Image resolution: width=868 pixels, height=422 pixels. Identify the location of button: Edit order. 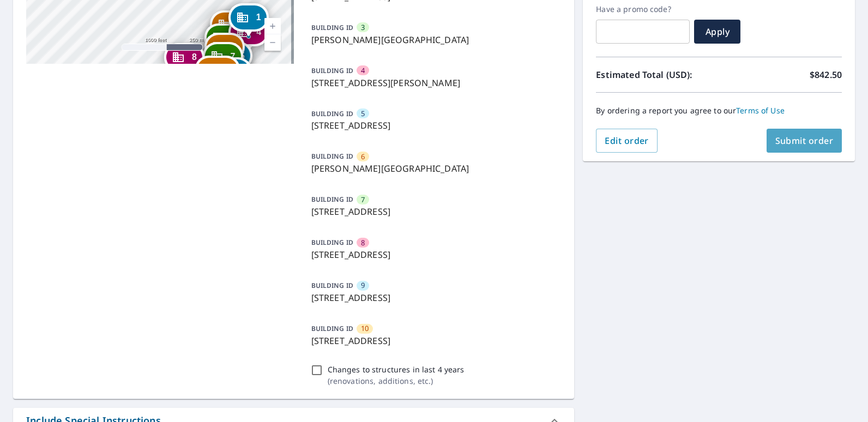
(626, 140).